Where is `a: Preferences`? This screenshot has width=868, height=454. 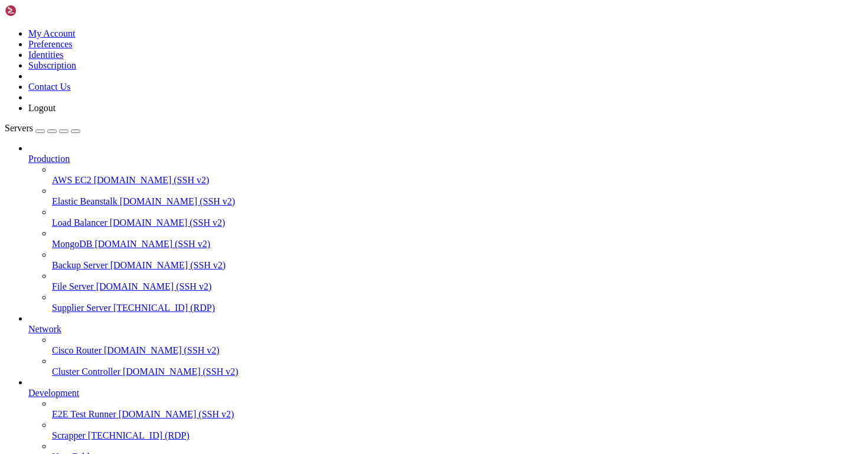
a: Preferences is located at coordinates (50, 44).